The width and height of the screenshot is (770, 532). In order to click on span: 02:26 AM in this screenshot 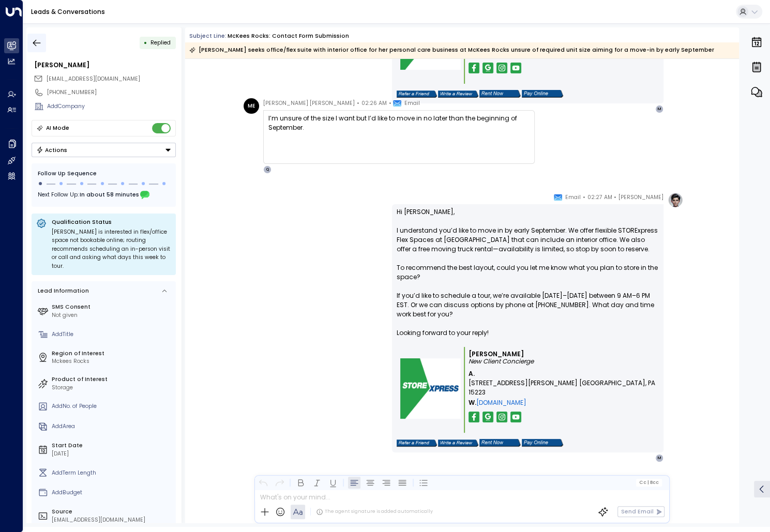, I will do `click(374, 104)`.